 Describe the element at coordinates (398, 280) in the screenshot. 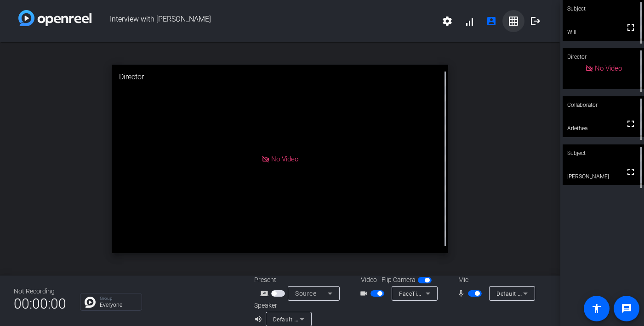

I see `span: Flip Camera` at that location.